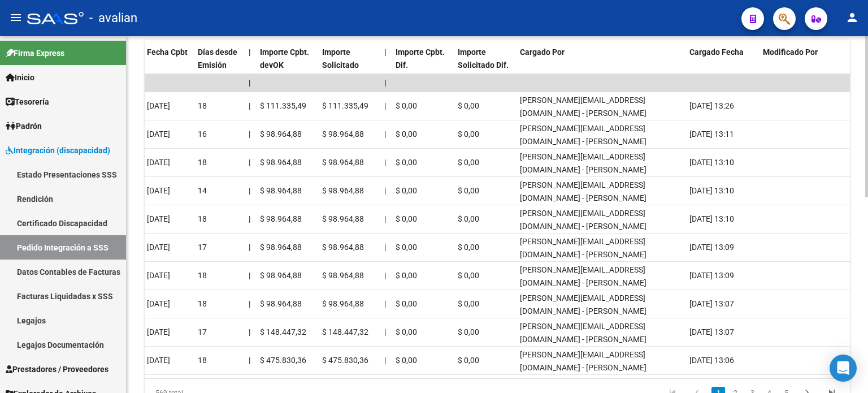 The height and width of the screenshot is (393, 868). I want to click on span: Inicio, so click(20, 78).